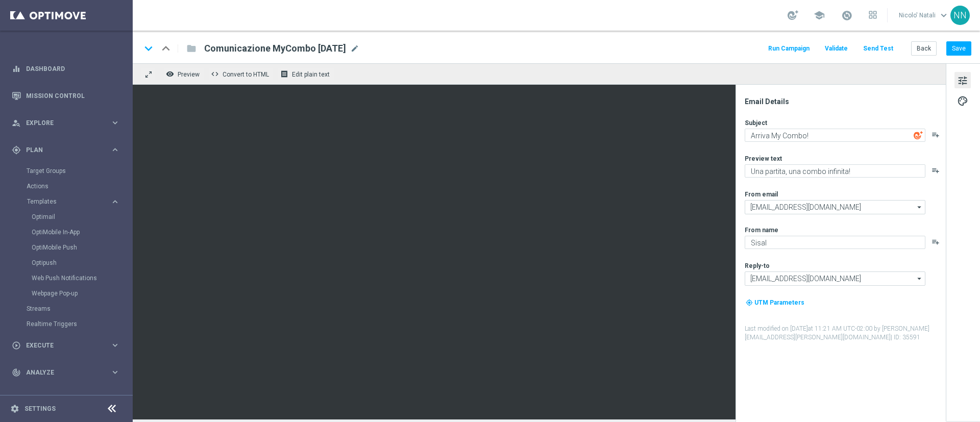 Image resolution: width=980 pixels, height=422 pixels. Describe the element at coordinates (844, 102) in the screenshot. I see `div: Email Details` at that location.